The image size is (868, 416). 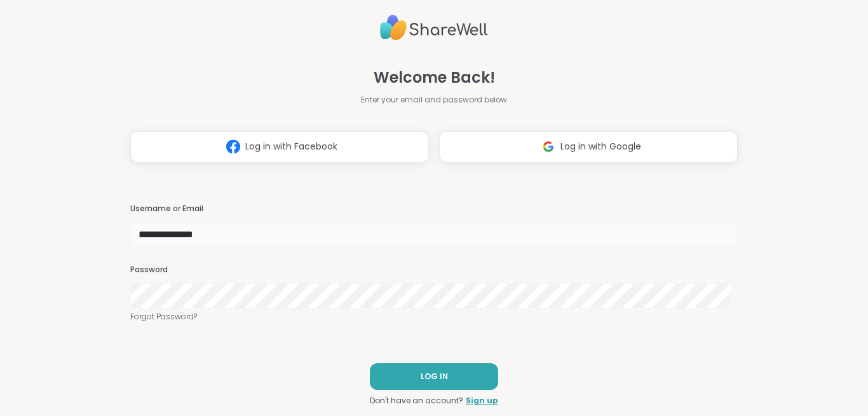 What do you see at coordinates (482, 400) in the screenshot?
I see `a: Sign up` at bounding box center [482, 400].